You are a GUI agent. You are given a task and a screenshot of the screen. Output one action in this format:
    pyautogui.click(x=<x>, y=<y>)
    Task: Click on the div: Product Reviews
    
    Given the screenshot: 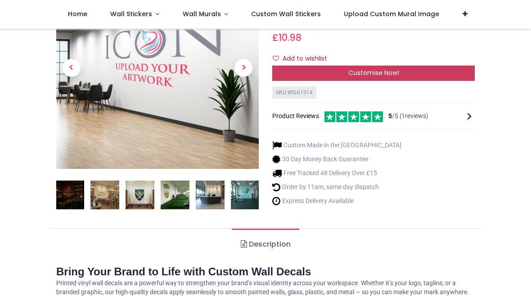 What is the action you would take?
    pyautogui.click(x=373, y=116)
    